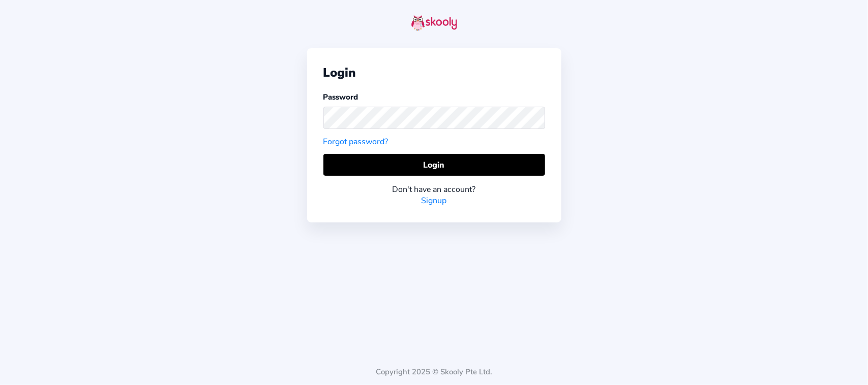  I want to click on a: Signup, so click(434, 201).